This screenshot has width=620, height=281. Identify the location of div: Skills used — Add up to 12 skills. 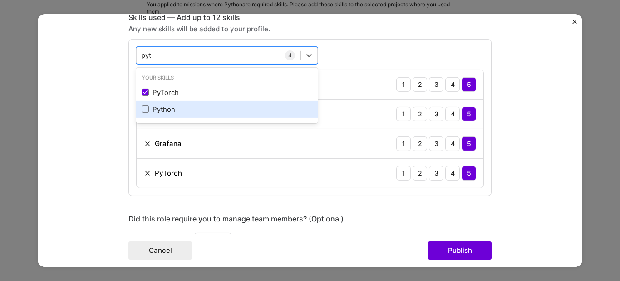
(310, 17).